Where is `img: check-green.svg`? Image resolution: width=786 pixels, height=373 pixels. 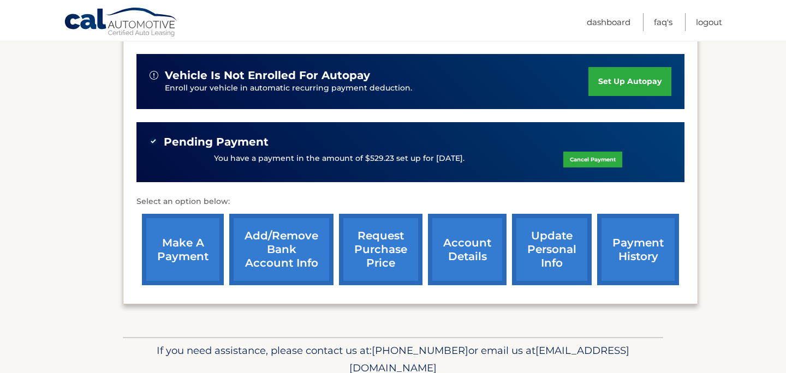
img: check-green.svg is located at coordinates (153, 141).